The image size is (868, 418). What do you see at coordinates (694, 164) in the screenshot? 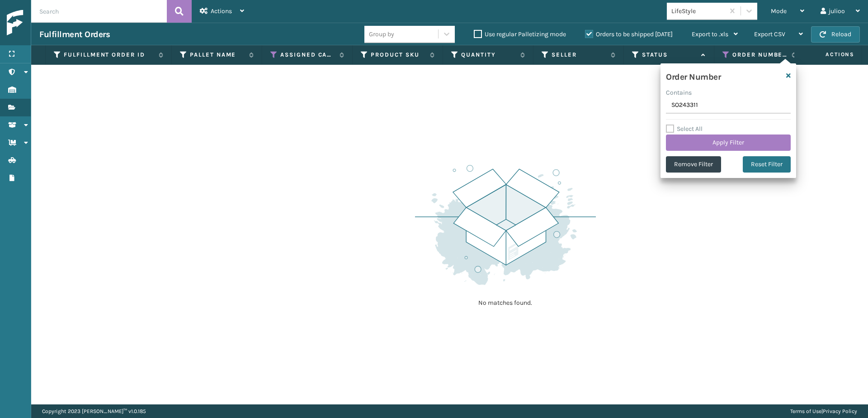
I see `button: Remove Filter` at bounding box center [694, 164].